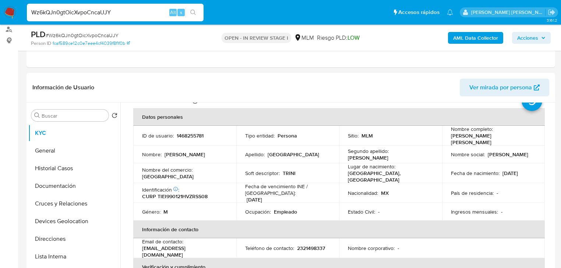 This screenshot has width=561, height=268. I want to click on p: Tipo entidad :, so click(260, 136).